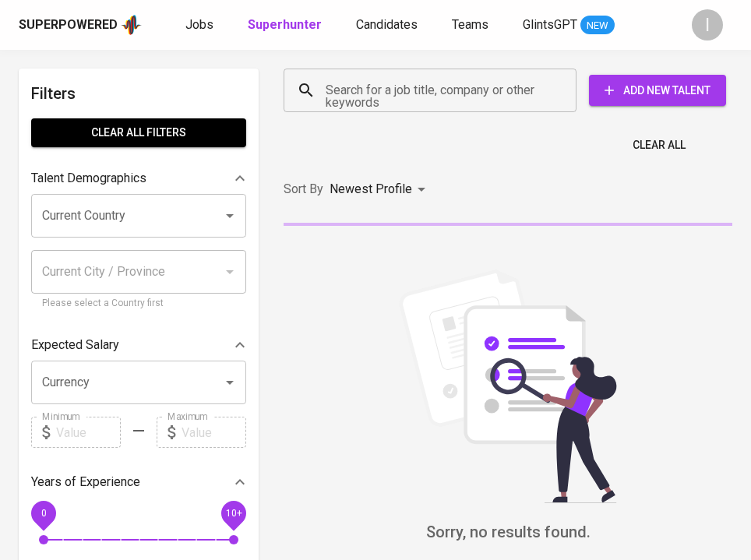 Image resolution: width=751 pixels, height=560 pixels. Describe the element at coordinates (139, 93) in the screenshot. I see `h6: Filters` at that location.